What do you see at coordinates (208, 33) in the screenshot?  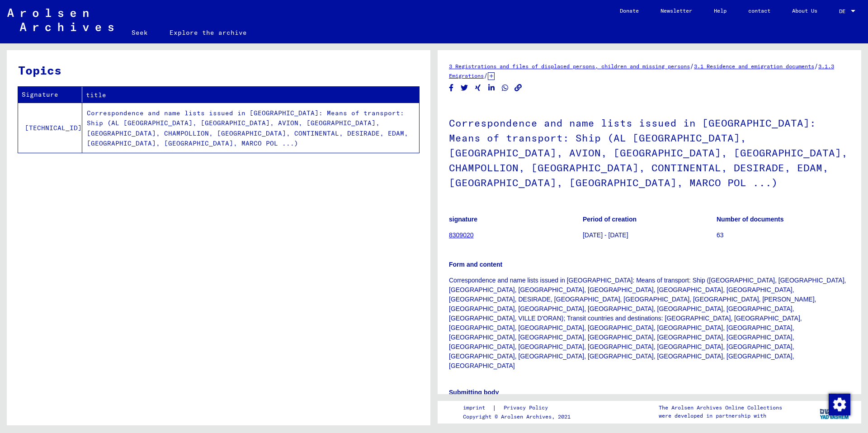 I see `a: Explore the archive` at bounding box center [208, 33].